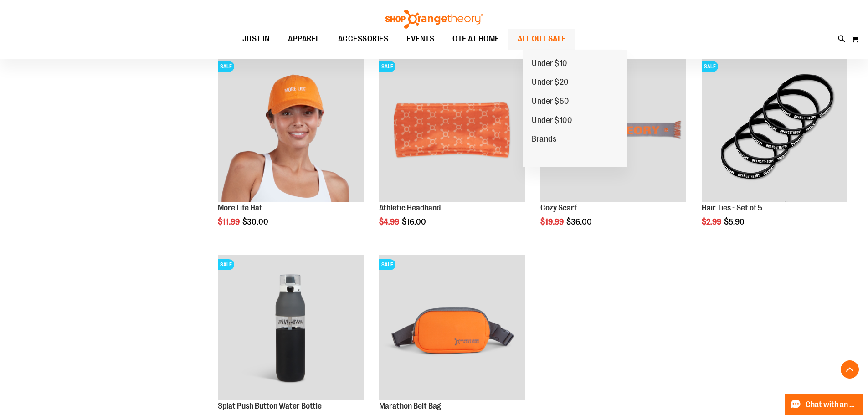 This screenshot has height=415, width=868. Describe the element at coordinates (363, 39) in the screenshot. I see `span: ACCESSORIES` at that location.